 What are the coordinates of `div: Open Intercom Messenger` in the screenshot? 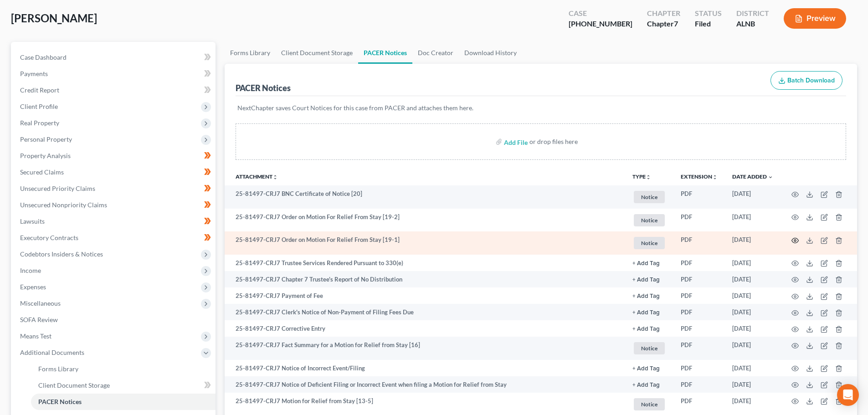 It's located at (848, 395).